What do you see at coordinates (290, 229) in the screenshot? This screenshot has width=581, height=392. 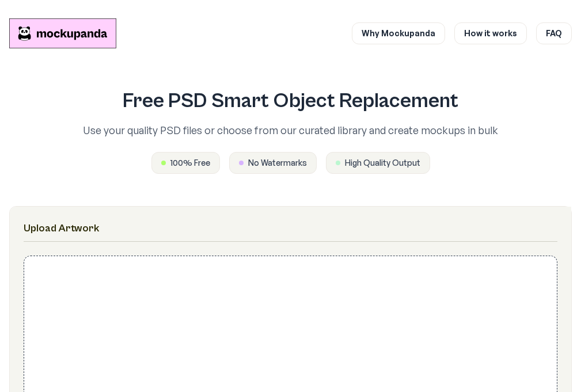 I see `h2: Upload Artwork` at bounding box center [290, 229].